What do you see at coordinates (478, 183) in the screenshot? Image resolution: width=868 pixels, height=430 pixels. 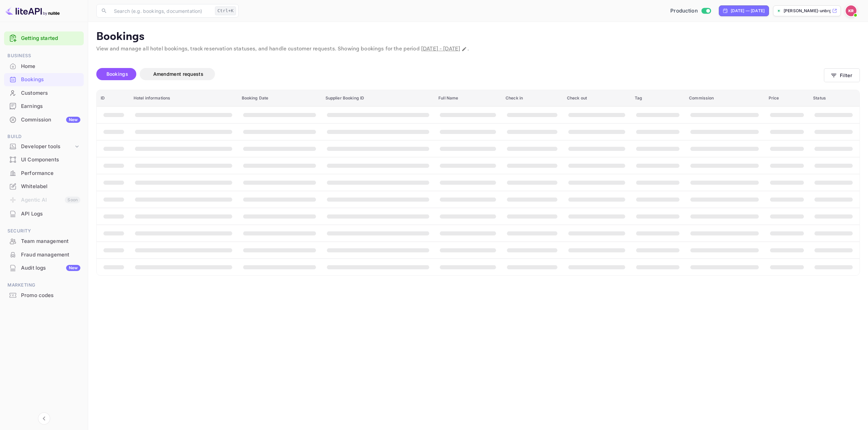 I see `table: booking table` at bounding box center [478, 183].